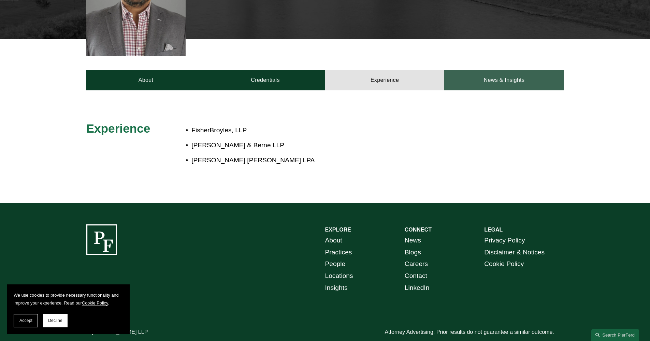  Describe the element at coordinates (338, 252) in the screenshot. I see `a: Practices` at that location.